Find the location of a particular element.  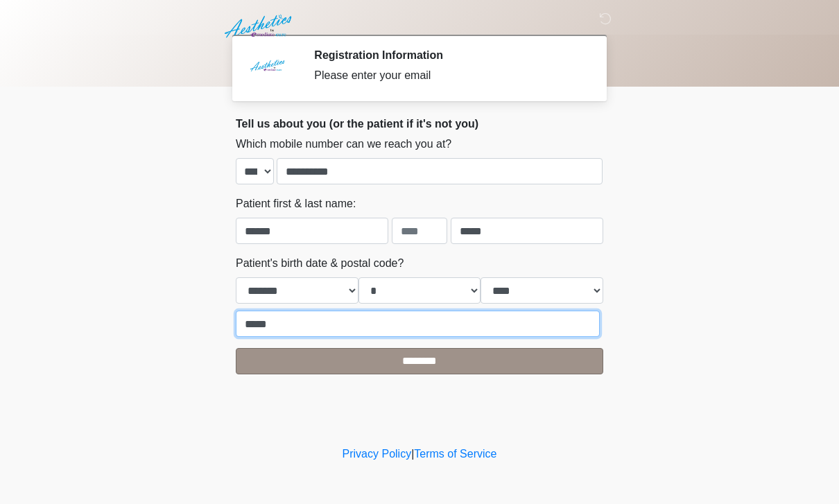

div: Please enter your email is located at coordinates (448, 75).